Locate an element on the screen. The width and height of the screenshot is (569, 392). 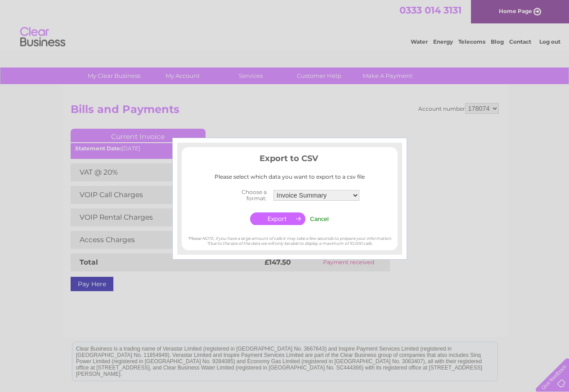
a: 0333 014 3131 is located at coordinates (430, 10).